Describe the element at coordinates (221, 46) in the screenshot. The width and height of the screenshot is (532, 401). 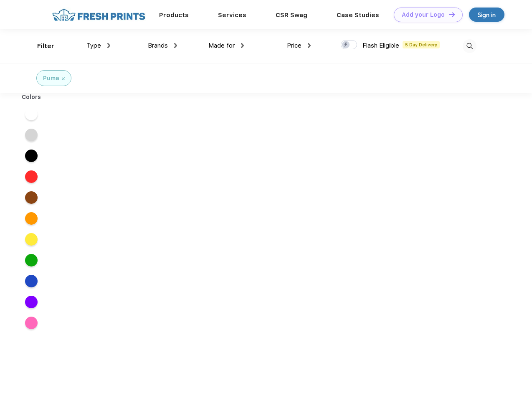
I see `span: Made for` at that location.